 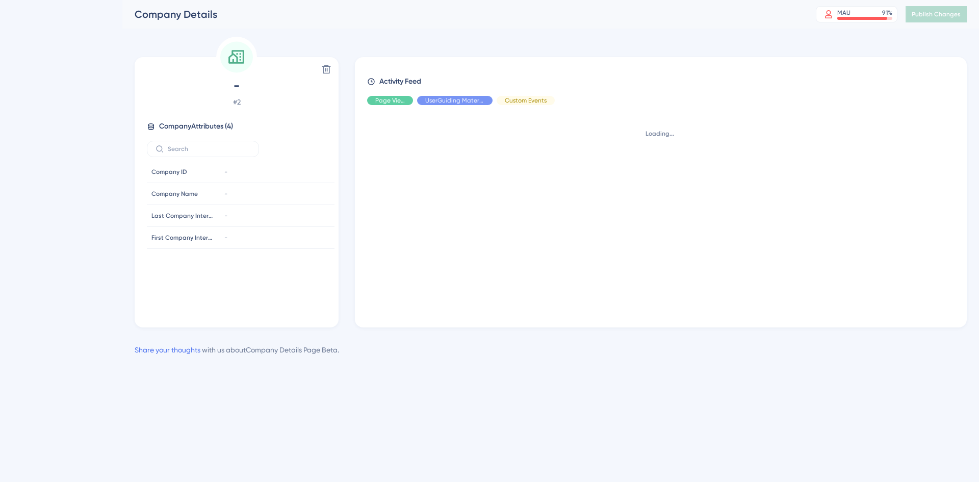 I want to click on div: Loading..., so click(x=660, y=134).